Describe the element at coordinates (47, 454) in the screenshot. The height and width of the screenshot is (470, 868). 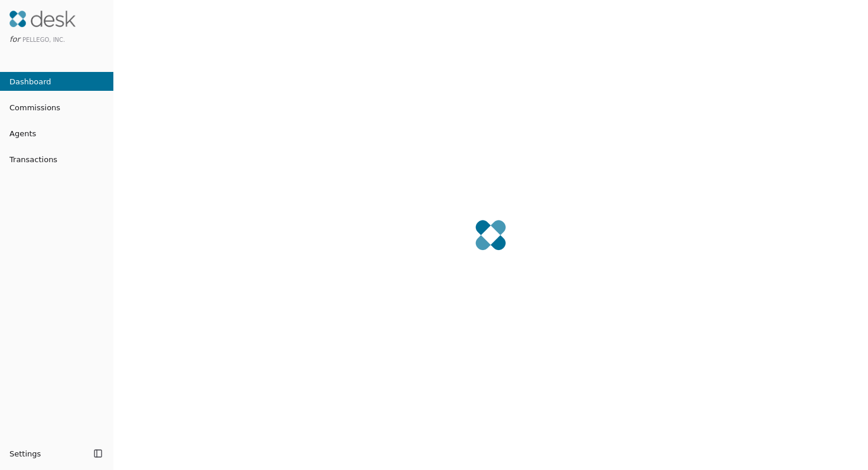
I see `button: Settings` at that location.